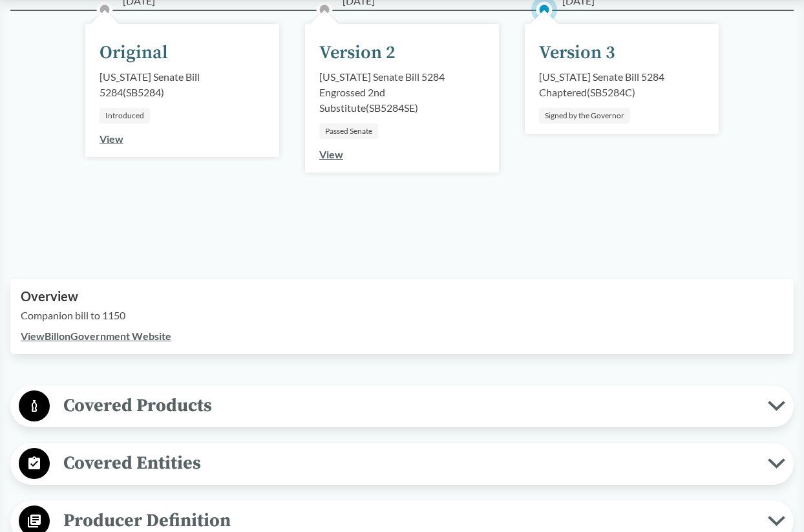 Image resolution: width=804 pixels, height=532 pixels. I want to click on div: Original, so click(134, 53).